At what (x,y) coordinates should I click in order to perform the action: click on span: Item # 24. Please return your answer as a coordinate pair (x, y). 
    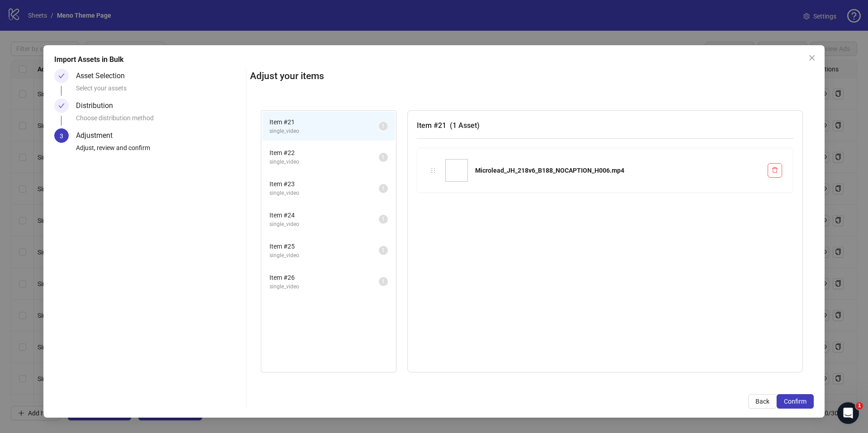
    Looking at the image, I should click on (324, 215).